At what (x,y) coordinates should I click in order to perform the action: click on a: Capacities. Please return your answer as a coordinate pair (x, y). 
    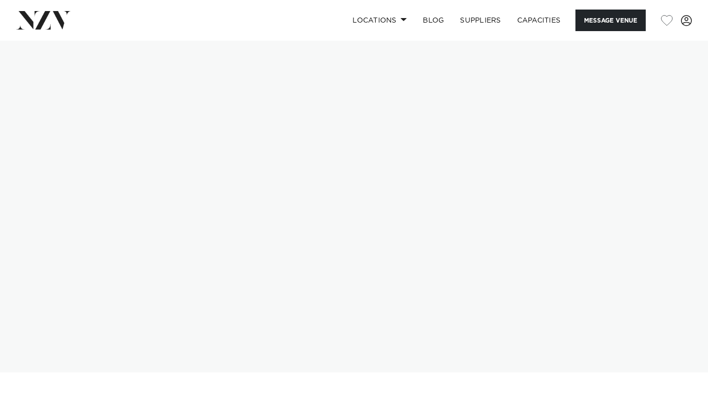
    Looking at the image, I should click on (539, 20).